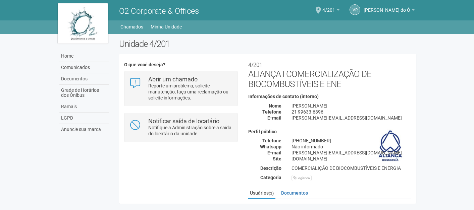 This screenshot has width=474, height=210. Describe the element at coordinates (355, 10) in the screenshot. I see `a: VR` at that location.